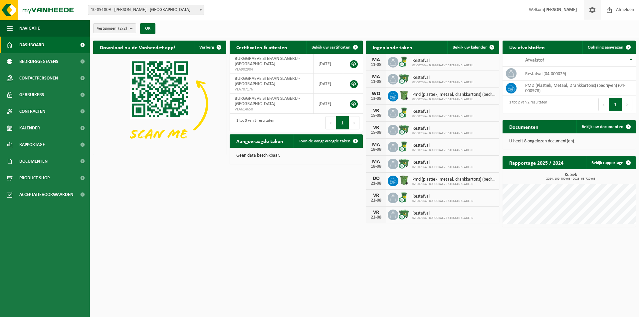  I want to click on a: Ophaling aanvragen, so click(609, 47).